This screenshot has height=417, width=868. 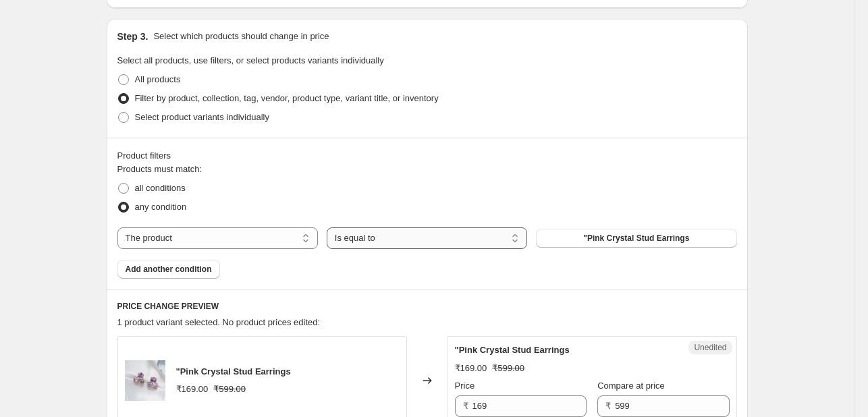 What do you see at coordinates (161, 206) in the screenshot?
I see `span: any condition` at bounding box center [161, 206].